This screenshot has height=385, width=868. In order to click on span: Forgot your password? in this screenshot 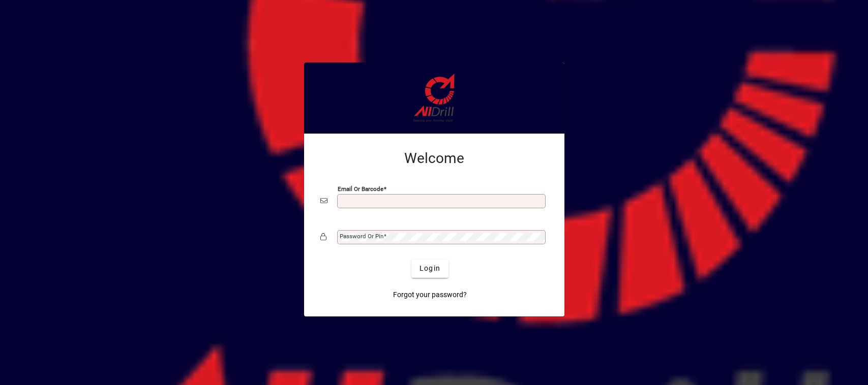, I will do `click(430, 295)`.